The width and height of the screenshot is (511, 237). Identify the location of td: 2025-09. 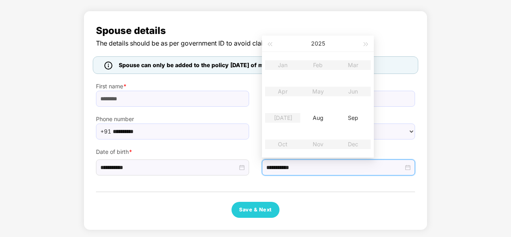
(353, 118).